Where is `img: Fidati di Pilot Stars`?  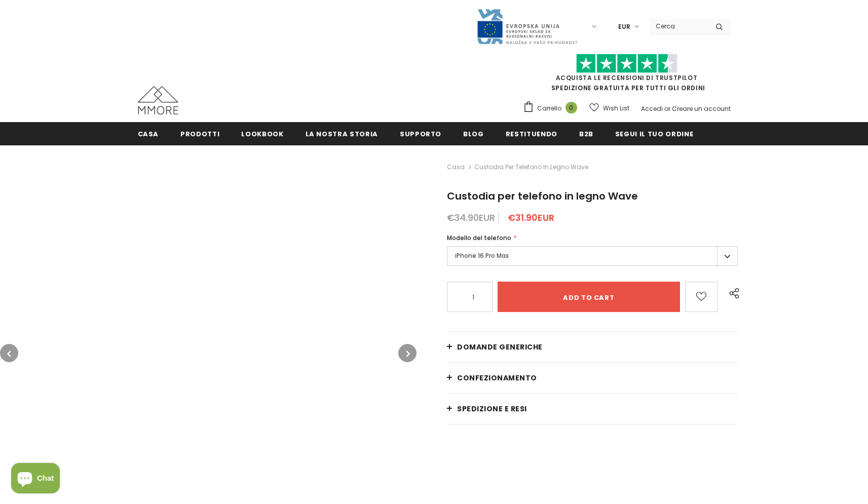
img: Fidati di Pilot Stars is located at coordinates (627, 63).